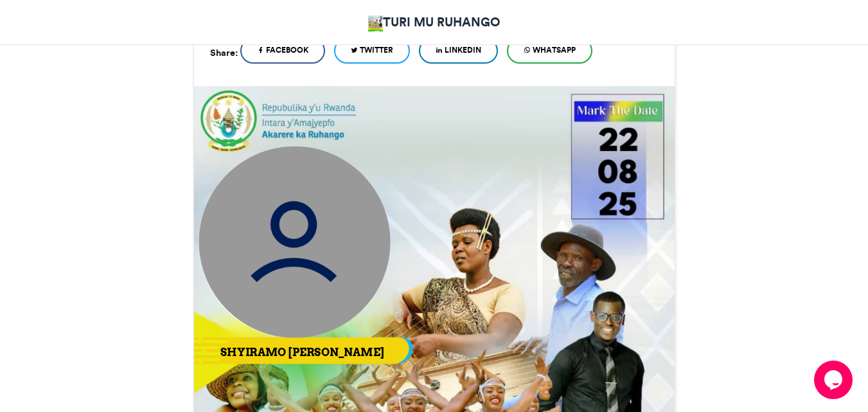  I want to click on a: LinkedIn, so click(458, 51).